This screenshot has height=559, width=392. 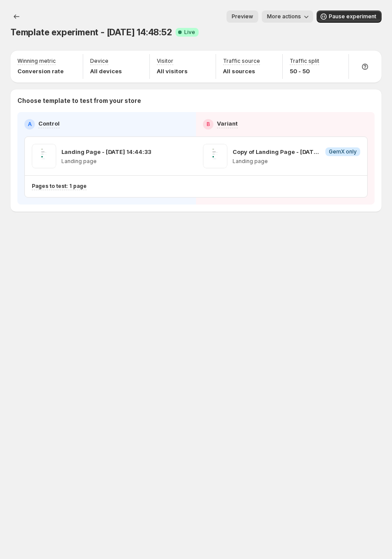 What do you see at coordinates (242, 71) in the screenshot?
I see `p: All sources` at bounding box center [242, 71].